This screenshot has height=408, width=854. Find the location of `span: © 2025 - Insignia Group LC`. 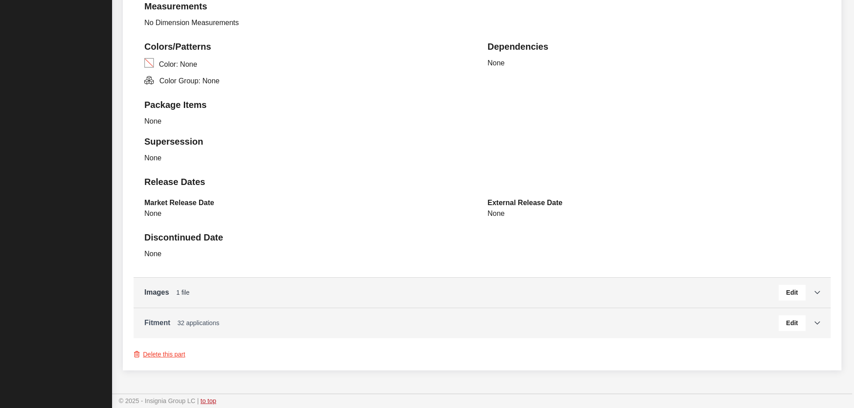

span: © 2025 - Insignia Group LC is located at coordinates (157, 401).